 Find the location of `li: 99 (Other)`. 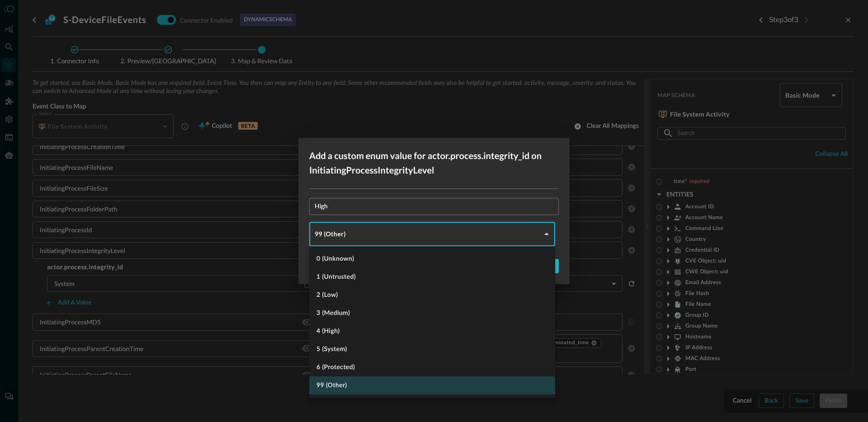

li: 99 (Other) is located at coordinates (432, 386).